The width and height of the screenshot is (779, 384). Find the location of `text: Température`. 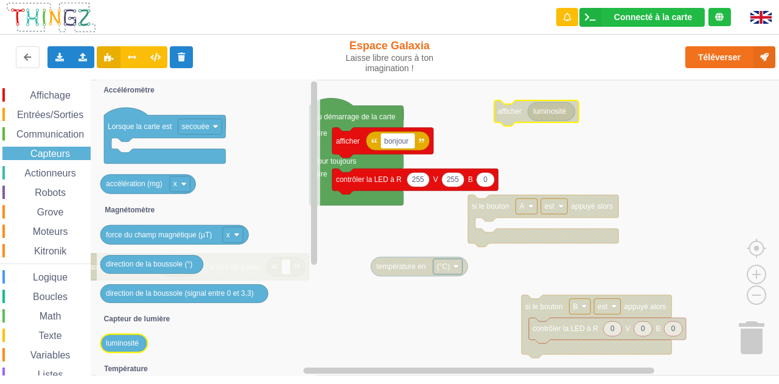

text: Température is located at coordinates (126, 369).